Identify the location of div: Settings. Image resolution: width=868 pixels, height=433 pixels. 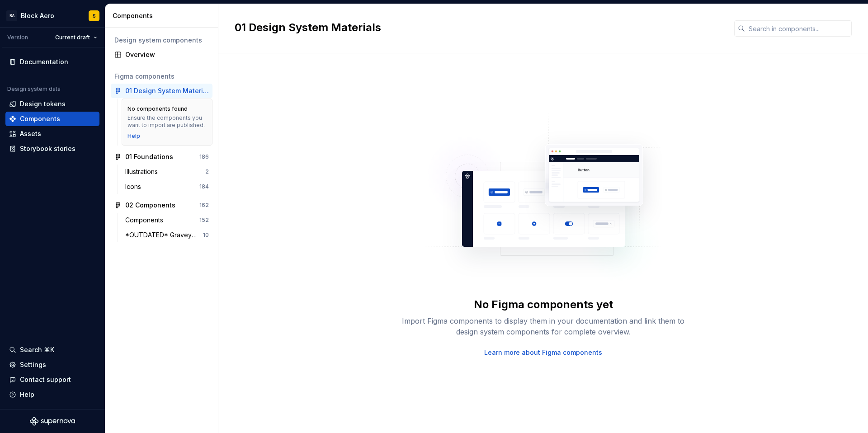
(33, 364).